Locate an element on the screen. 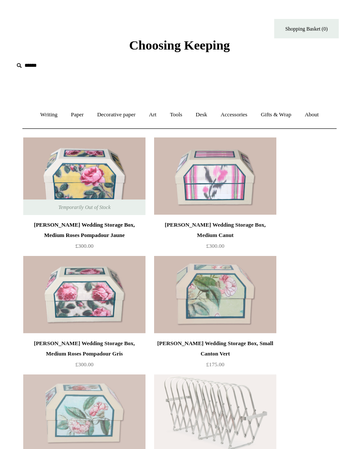 The image size is (359, 449). a: About is located at coordinates (312, 115).